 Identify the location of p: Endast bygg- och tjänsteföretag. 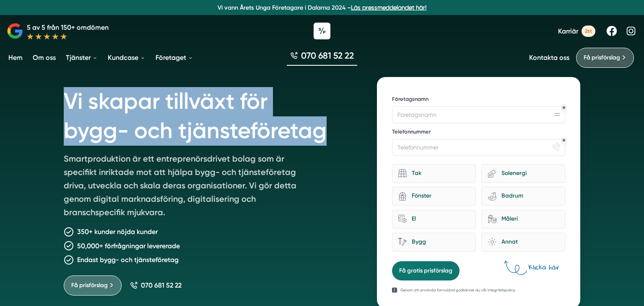
(128, 259).